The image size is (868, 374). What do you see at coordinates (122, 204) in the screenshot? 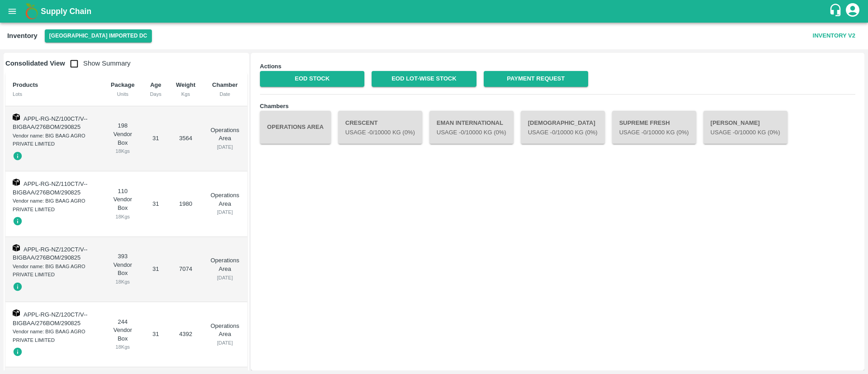
I see `div: 110 Vendor Box` at bounding box center [122, 204].